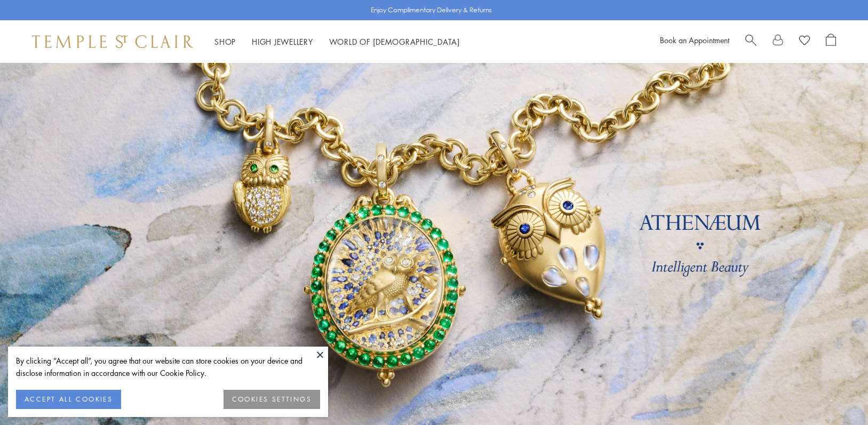  Describe the element at coordinates (805, 42) in the screenshot. I see `a: View Wishlist` at that location.